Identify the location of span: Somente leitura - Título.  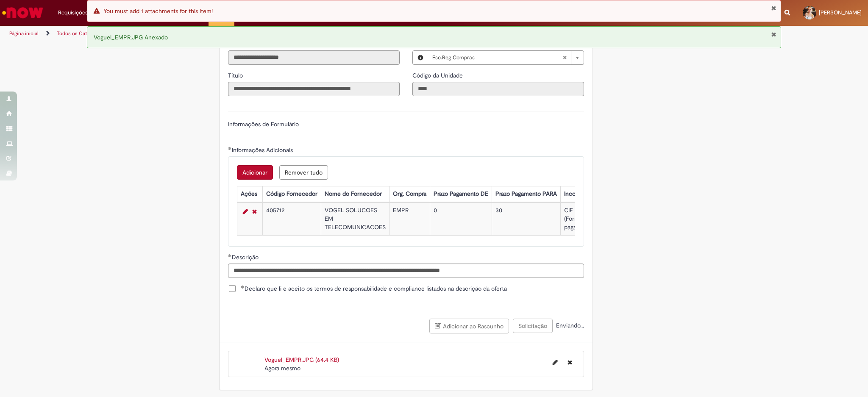
(236, 76).